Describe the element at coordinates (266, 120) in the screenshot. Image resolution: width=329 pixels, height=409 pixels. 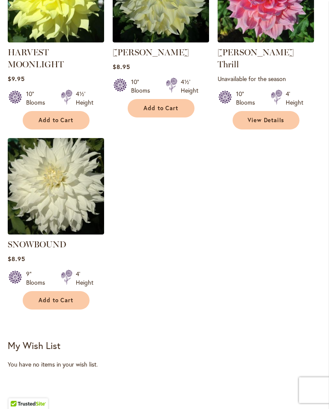
I see `a: View Details` at that location.